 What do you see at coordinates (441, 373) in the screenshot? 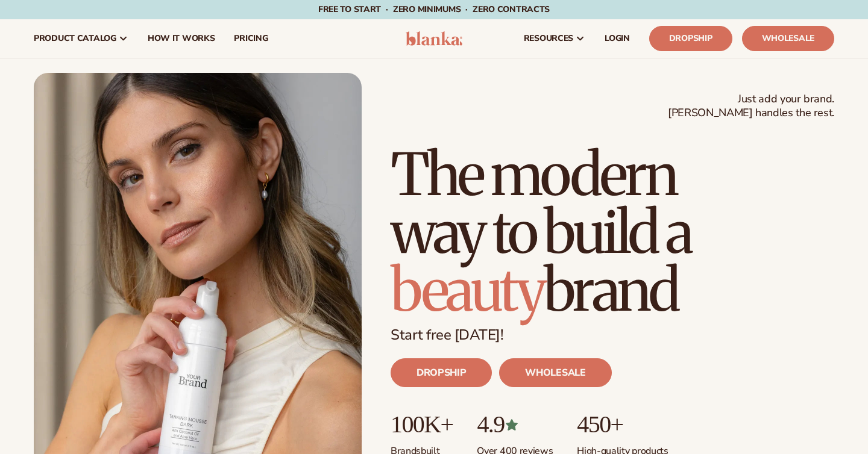
I see `a: DROPSHIP` at bounding box center [441, 373].